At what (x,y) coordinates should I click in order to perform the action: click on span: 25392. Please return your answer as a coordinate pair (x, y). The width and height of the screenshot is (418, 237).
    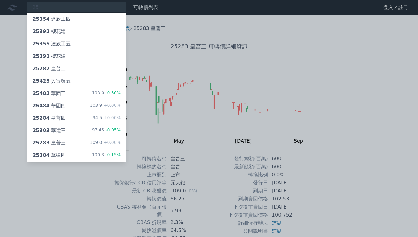
    Looking at the image, I should click on (41, 31).